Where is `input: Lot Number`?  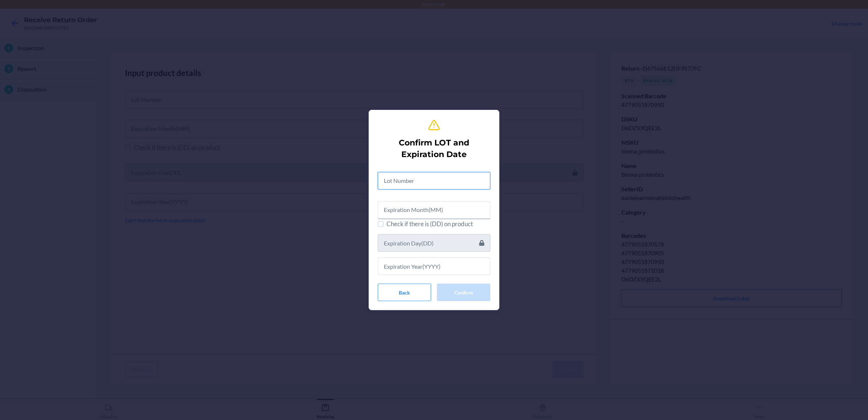
input: Lot Number is located at coordinates (434, 181).